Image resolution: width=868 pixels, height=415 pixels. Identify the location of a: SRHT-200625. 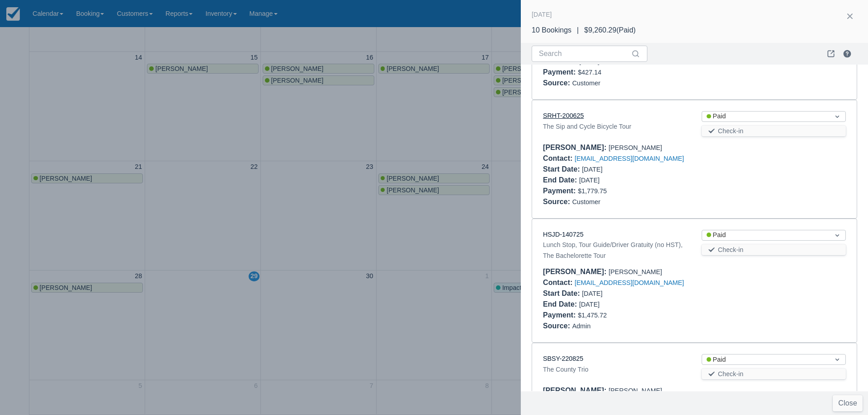
(563, 116).